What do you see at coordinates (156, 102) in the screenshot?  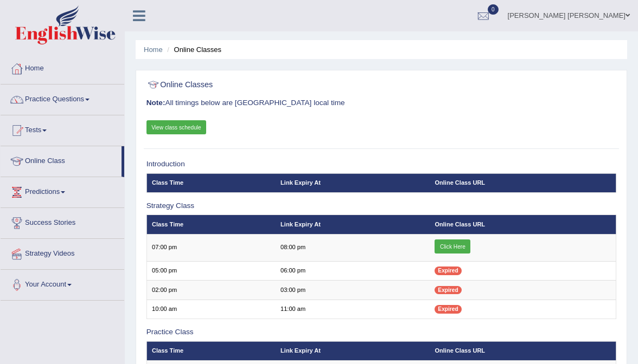 I see `b: Note:` at bounding box center [156, 102].